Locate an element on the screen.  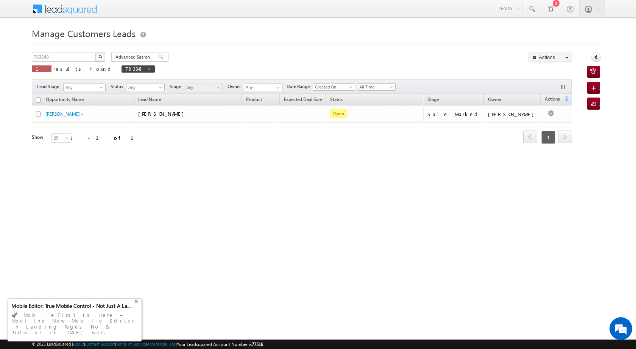
button: Actions is located at coordinates (550, 57).